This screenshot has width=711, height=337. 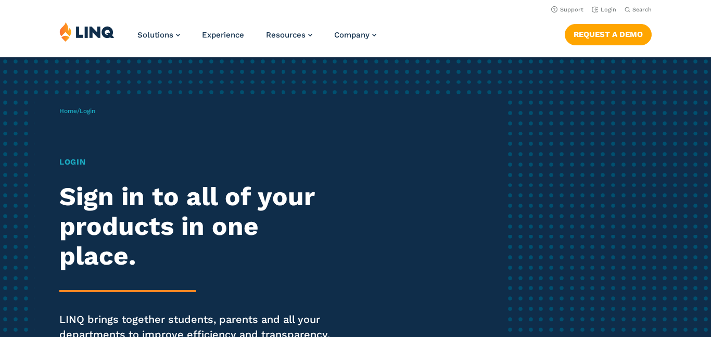 What do you see at coordinates (355, 35) in the screenshot?
I see `a: Company` at bounding box center [355, 35].